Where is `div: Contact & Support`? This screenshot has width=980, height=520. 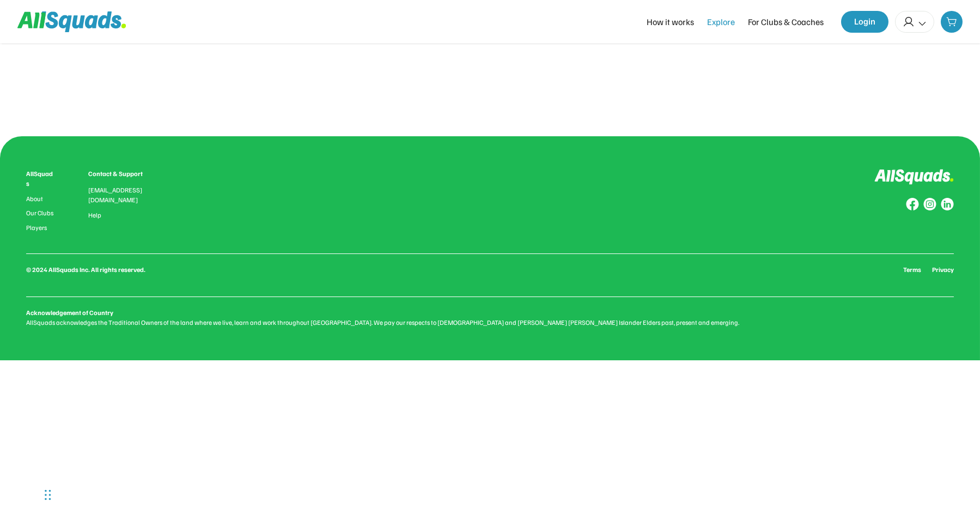
div: Contact & Support is located at coordinates (122, 174).